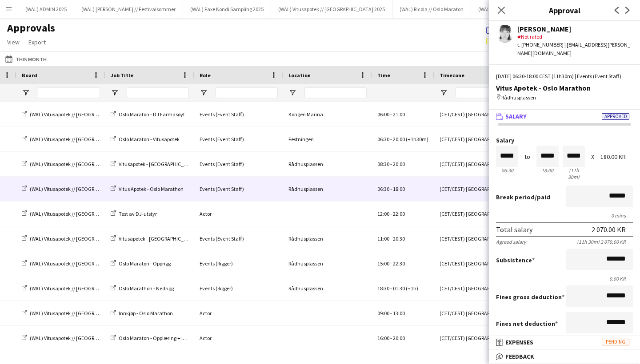 The width and height of the screenshot is (640, 364). Describe the element at coordinates (515, 197) in the screenshot. I see `span: Break period` at that location.